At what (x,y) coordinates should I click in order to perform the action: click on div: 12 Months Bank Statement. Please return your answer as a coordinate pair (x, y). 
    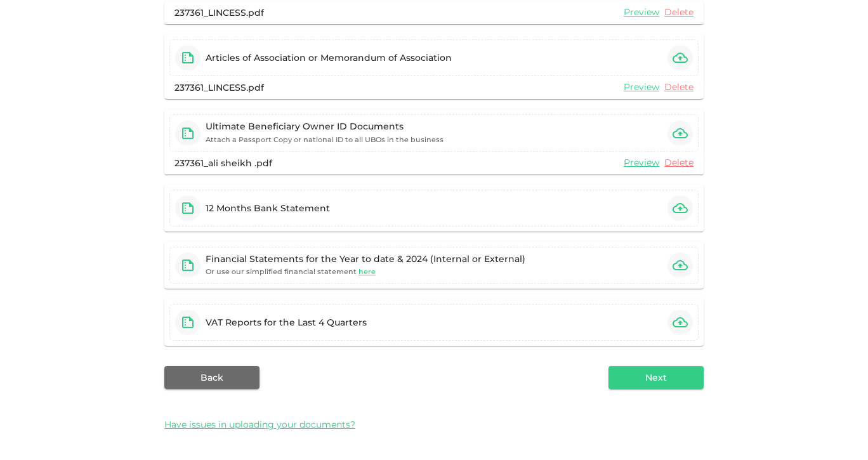
    Looking at the image, I should click on (267, 208).